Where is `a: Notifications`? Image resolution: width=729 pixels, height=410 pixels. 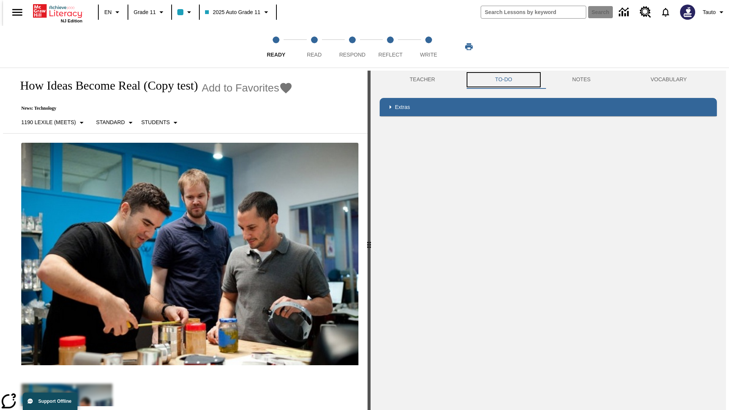
a: Notifications is located at coordinates (666, 12).